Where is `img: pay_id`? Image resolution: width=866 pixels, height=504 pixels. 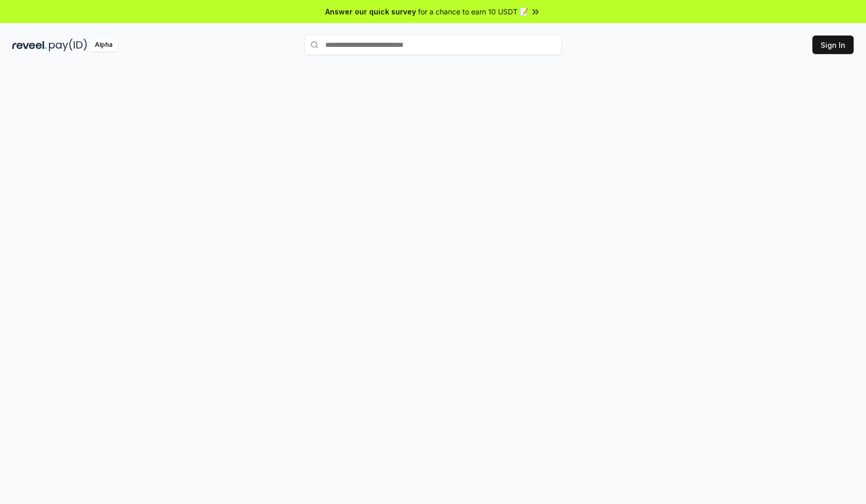
img: pay_id is located at coordinates (68, 45).